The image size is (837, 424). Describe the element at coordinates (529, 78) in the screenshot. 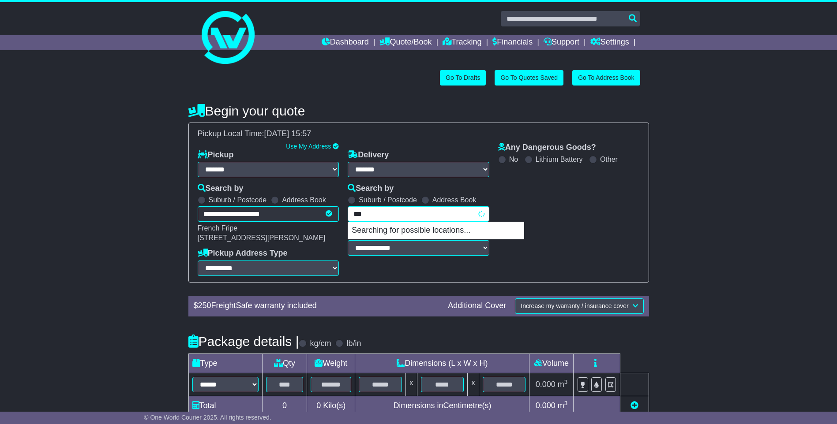

I see `a: Go To Quotes Saved` at that location.